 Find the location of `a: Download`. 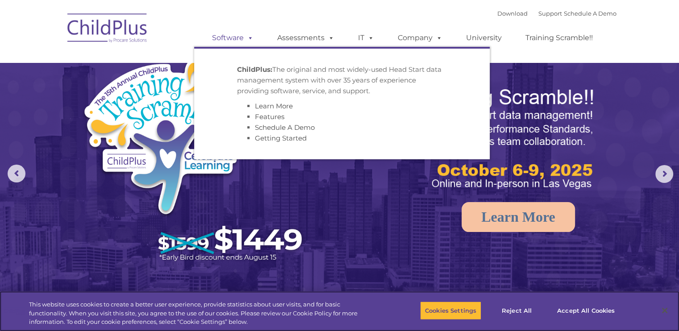

a: Download is located at coordinates (512, 13).